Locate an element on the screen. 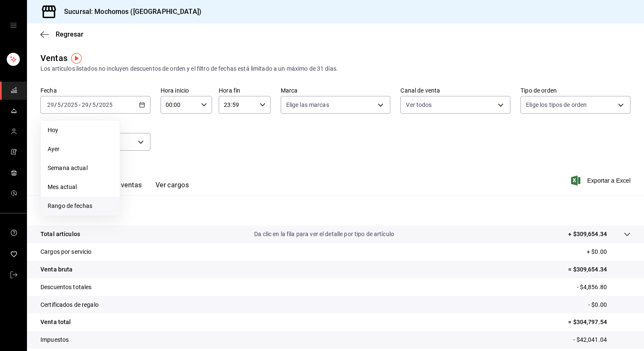 This screenshot has width=644, height=351. span: Elige los tipos de orden is located at coordinates (557, 105).